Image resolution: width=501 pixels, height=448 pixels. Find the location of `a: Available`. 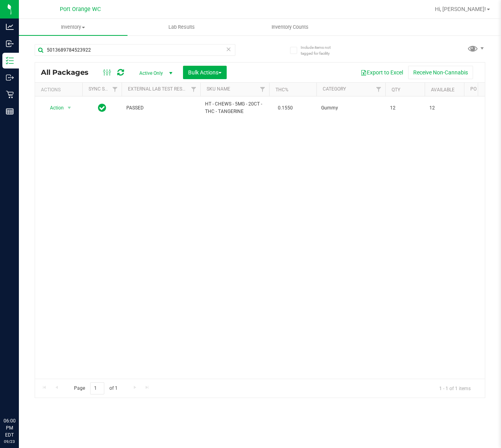

a: Available is located at coordinates (443, 90).